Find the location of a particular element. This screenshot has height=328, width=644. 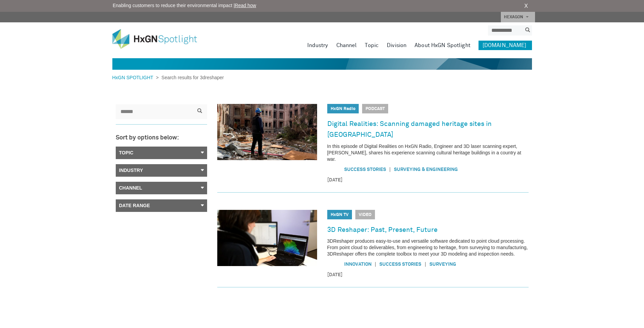

a: X is located at coordinates (526, 6).